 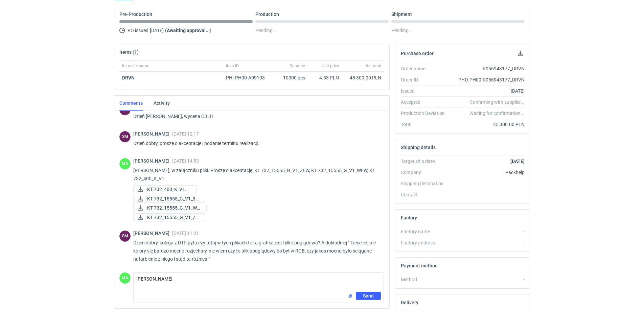 What do you see at coordinates (266, 30) in the screenshot?
I see `span: Pending...` at bounding box center [266, 30].